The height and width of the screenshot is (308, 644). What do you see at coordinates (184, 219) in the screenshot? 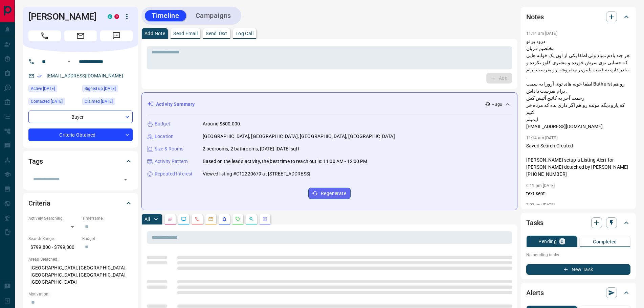
I see `svg: Lead Browsing Activity` at bounding box center [184, 219].